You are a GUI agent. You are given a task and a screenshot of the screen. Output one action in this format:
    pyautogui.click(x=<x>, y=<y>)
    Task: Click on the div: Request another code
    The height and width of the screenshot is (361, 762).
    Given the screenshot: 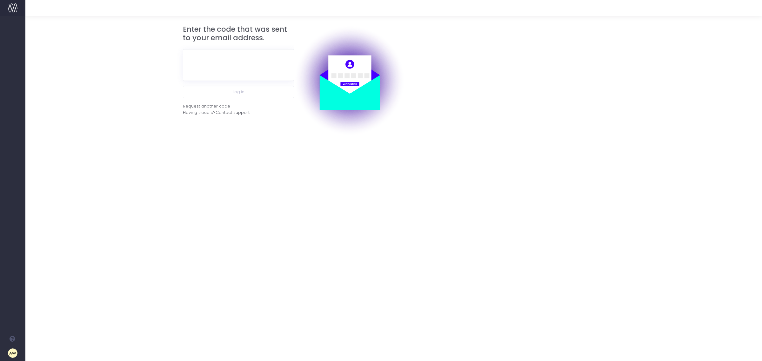 What is the action you would take?
    pyautogui.click(x=206, y=106)
    